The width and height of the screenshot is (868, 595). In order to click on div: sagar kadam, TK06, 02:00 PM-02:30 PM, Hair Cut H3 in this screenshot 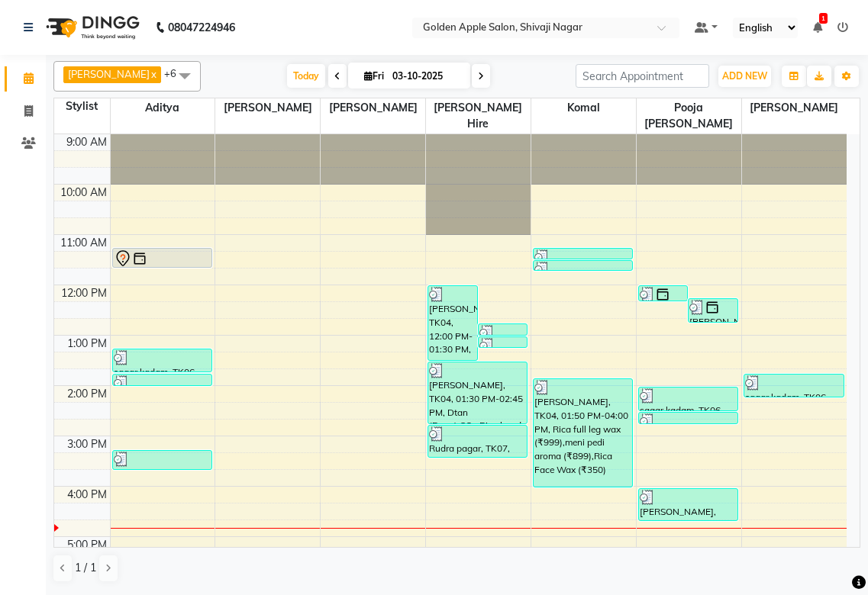, I will do `click(687, 399)`.